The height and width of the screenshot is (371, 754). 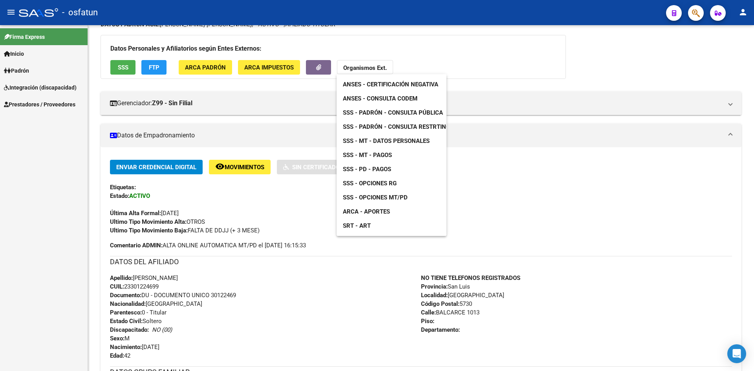 What do you see at coordinates (392, 226) in the screenshot?
I see `a: SRT - ART` at bounding box center [392, 226].